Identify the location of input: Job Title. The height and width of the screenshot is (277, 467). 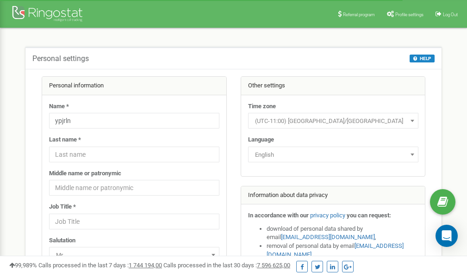
(134, 222).